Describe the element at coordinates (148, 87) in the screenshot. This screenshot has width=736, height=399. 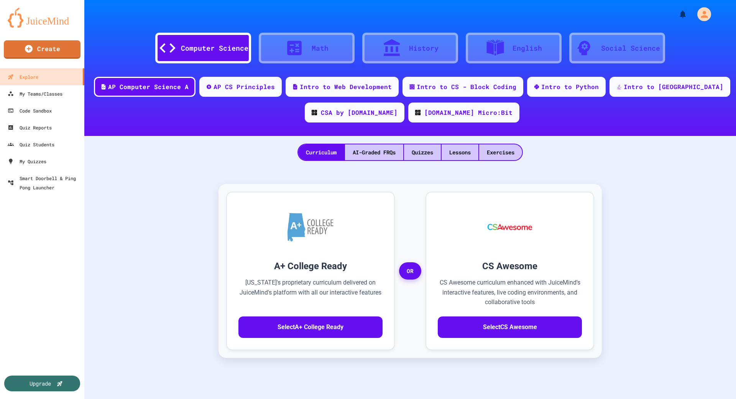
I see `div: AP Computer Science A` at that location.